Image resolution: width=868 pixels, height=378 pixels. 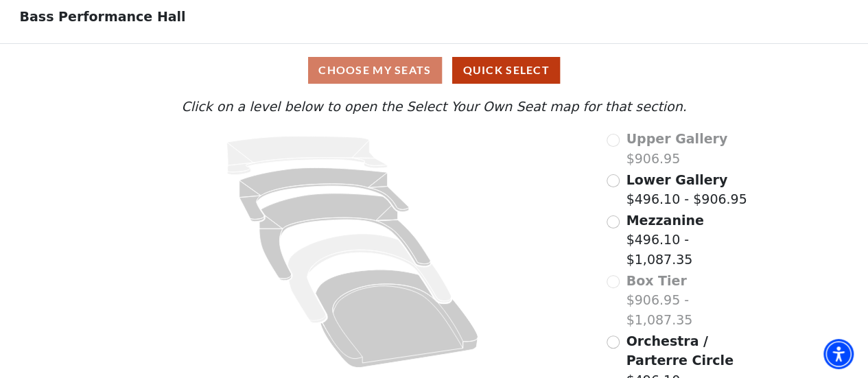 What do you see at coordinates (656, 280) in the screenshot?
I see `span: Box Tier` at bounding box center [656, 280].